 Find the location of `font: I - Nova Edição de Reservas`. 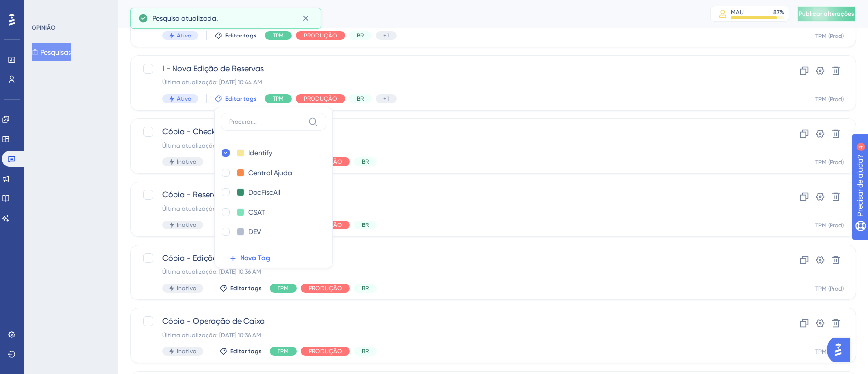

font: I - Nova Edição de Reservas is located at coordinates (213, 68).